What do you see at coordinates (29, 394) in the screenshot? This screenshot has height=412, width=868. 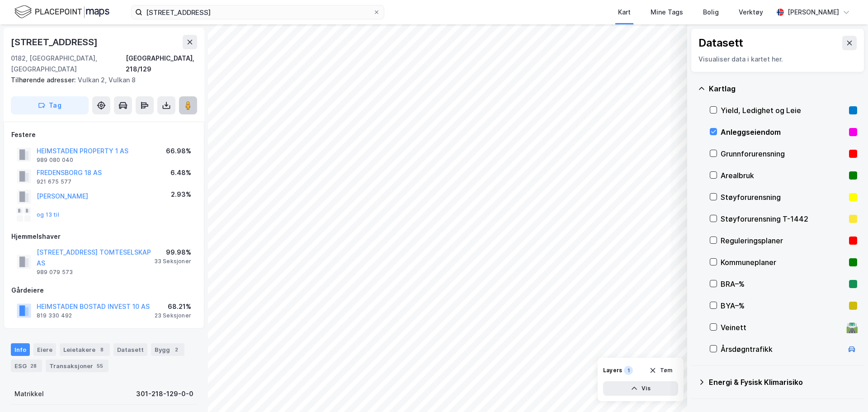 I see `div: Matrikkel` at bounding box center [29, 394].